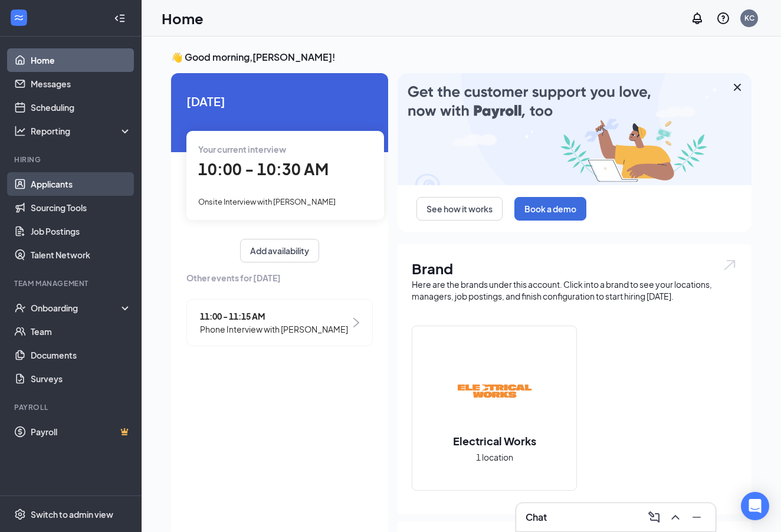 This screenshot has height=532, width=781. What do you see at coordinates (242, 150) in the screenshot?
I see `span: Your current interview` at bounding box center [242, 150].